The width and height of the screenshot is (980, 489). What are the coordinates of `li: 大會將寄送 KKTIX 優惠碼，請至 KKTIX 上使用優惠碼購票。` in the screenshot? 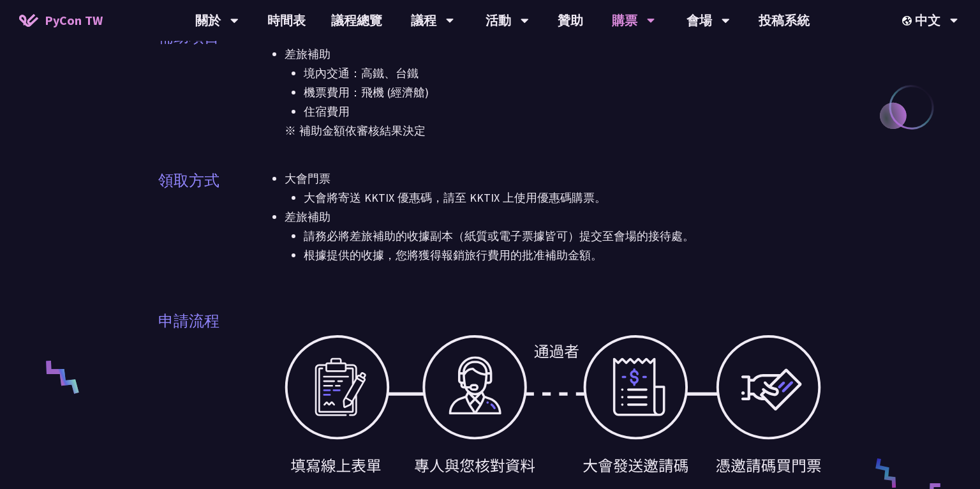 It's located at (563, 198).